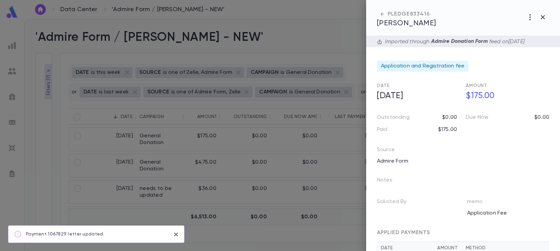  What do you see at coordinates (477, 117) in the screenshot?
I see `p: Due Now` at bounding box center [477, 117].